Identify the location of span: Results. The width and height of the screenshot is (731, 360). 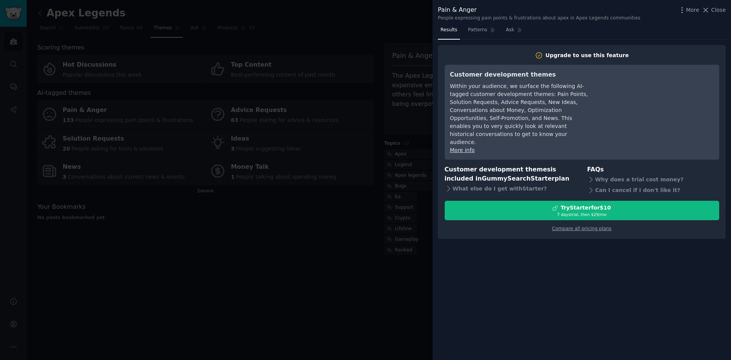
(449, 30).